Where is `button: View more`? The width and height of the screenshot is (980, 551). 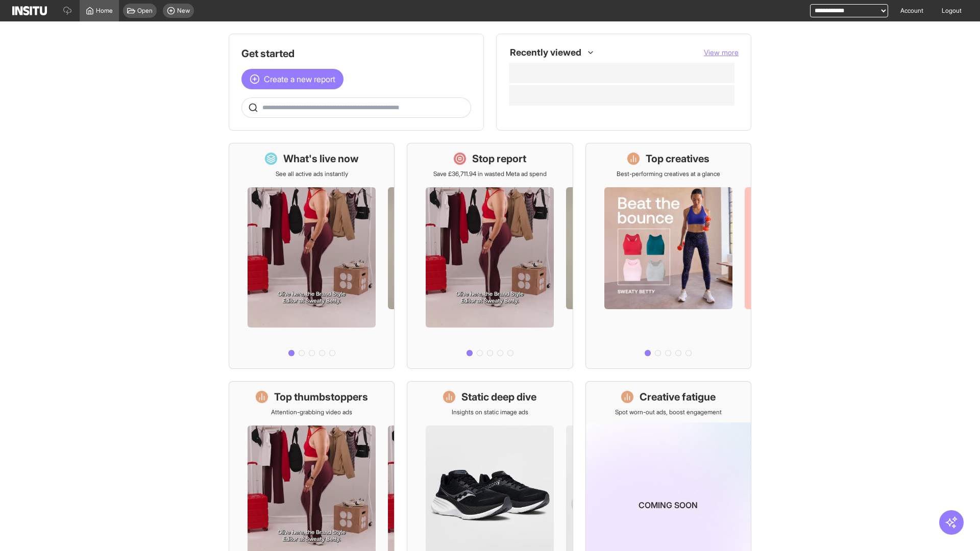
button: View more is located at coordinates (721, 53).